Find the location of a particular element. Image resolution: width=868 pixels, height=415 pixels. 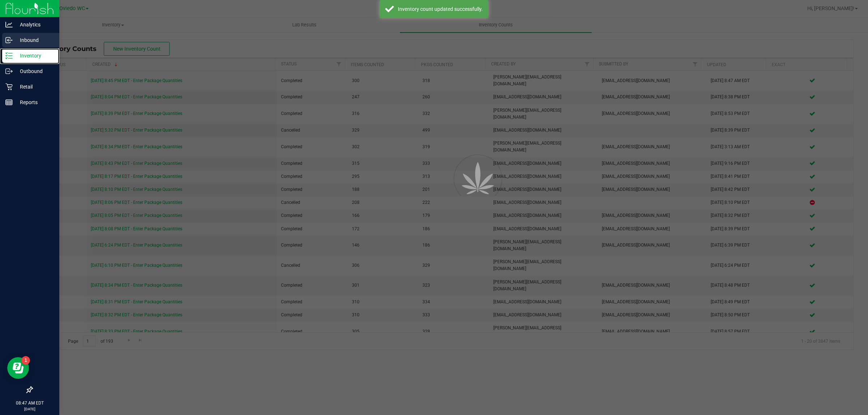

p: Inbound is located at coordinates (35, 40).